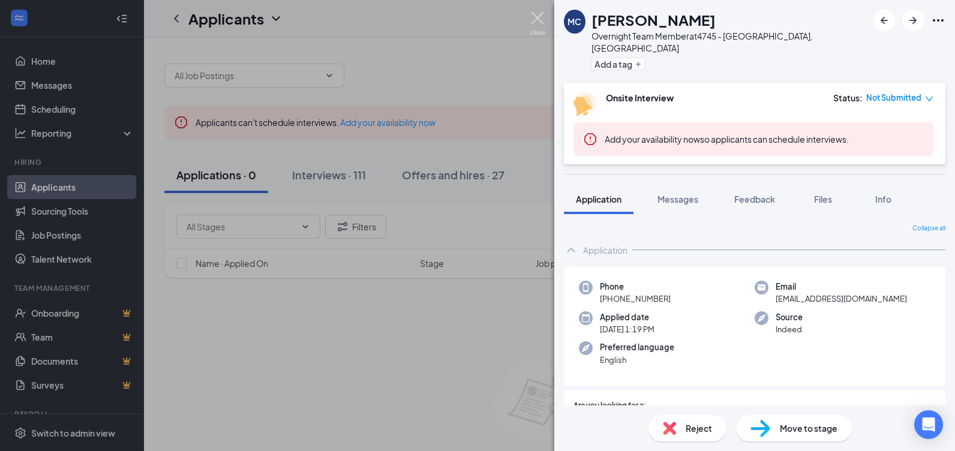 The width and height of the screenshot is (955, 451). What do you see at coordinates (678, 199) in the screenshot?
I see `span: Messages` at bounding box center [678, 199].